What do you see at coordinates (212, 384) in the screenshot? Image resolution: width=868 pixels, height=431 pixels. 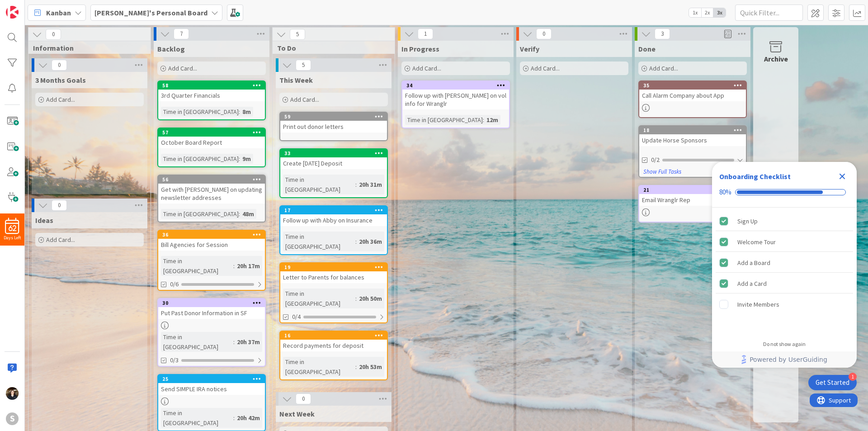 I see `div: 25Send SIMPLE IRA notices` at bounding box center [212, 384].